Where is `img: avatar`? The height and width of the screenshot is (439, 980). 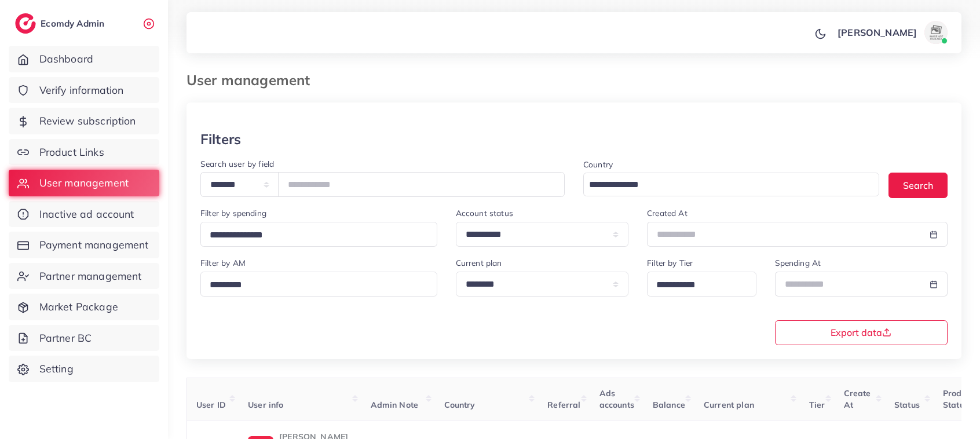 img: avatar is located at coordinates (936, 32).